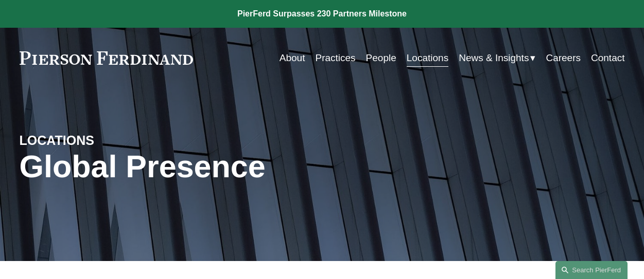  I want to click on a: folder dropdown, so click(497, 58).